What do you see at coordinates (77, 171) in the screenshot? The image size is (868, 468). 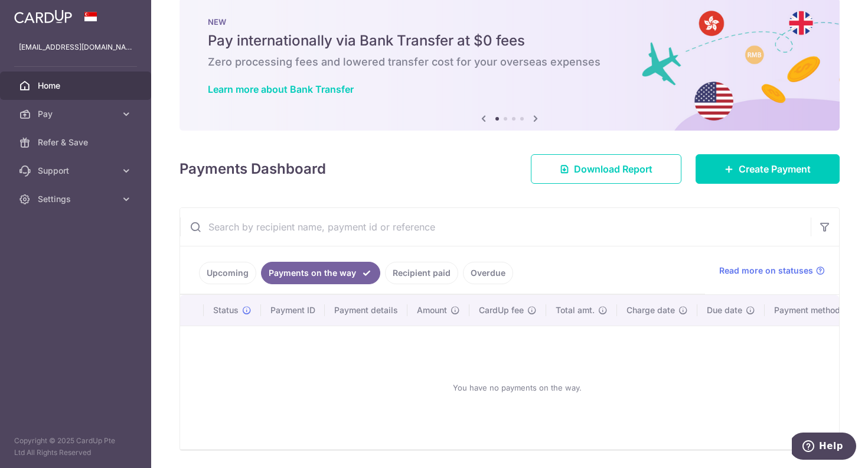 I see `span: Support` at bounding box center [77, 171].